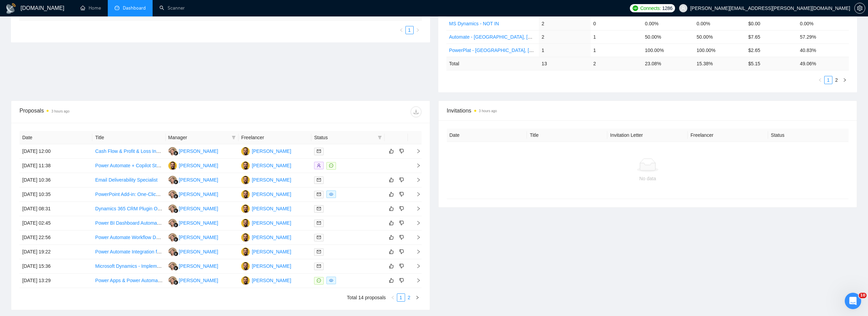 This screenshot has height=316, width=868. I want to click on a: 1, so click(401, 298).